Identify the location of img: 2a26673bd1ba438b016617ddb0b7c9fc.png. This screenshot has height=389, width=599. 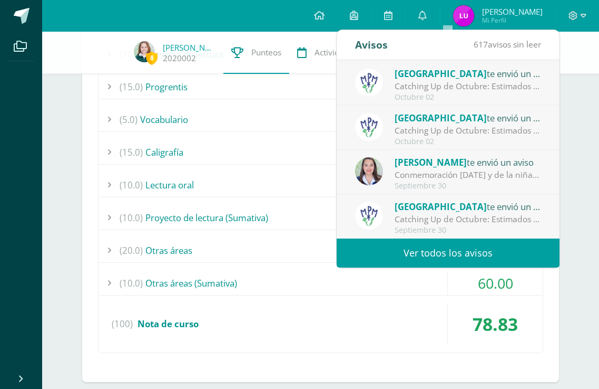
(369, 171).